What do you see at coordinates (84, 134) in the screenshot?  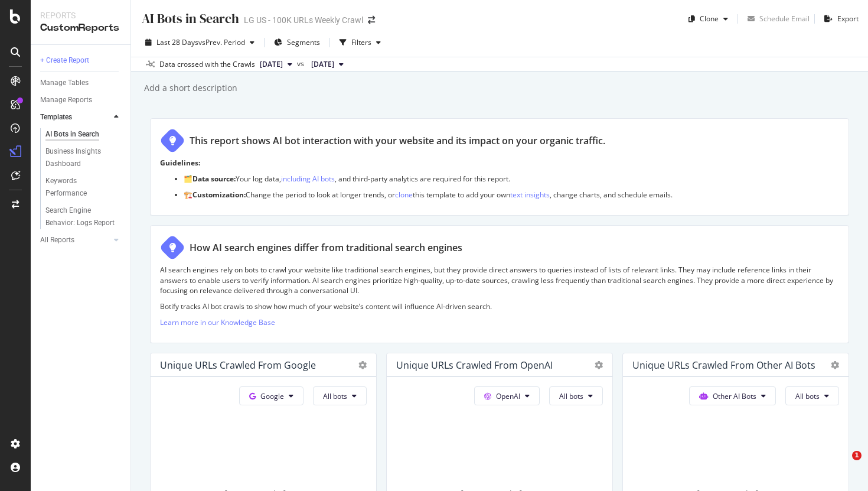 I see `a: AI Bots in Search` at bounding box center [84, 134].